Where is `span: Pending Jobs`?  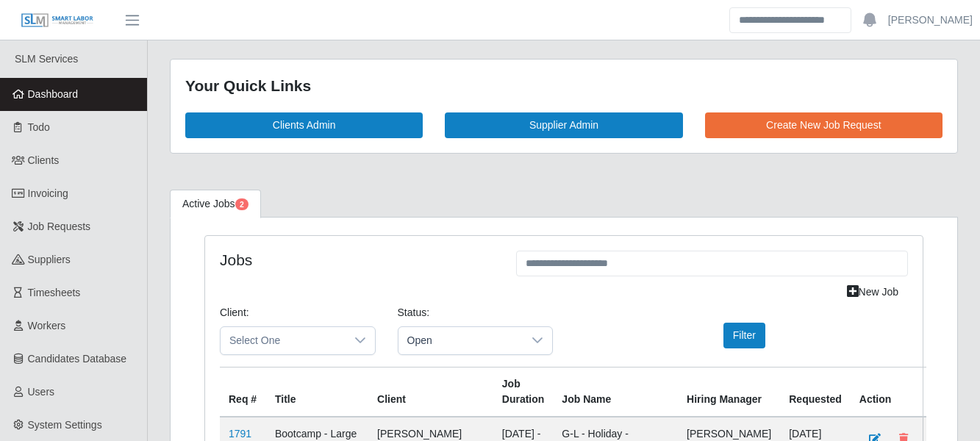
span: Pending Jobs is located at coordinates (241, 204).